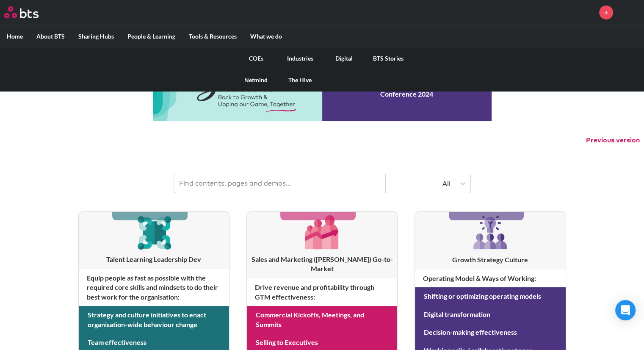  What do you see at coordinates (50, 36) in the screenshot?
I see `label: About BTS` at bounding box center [50, 36].